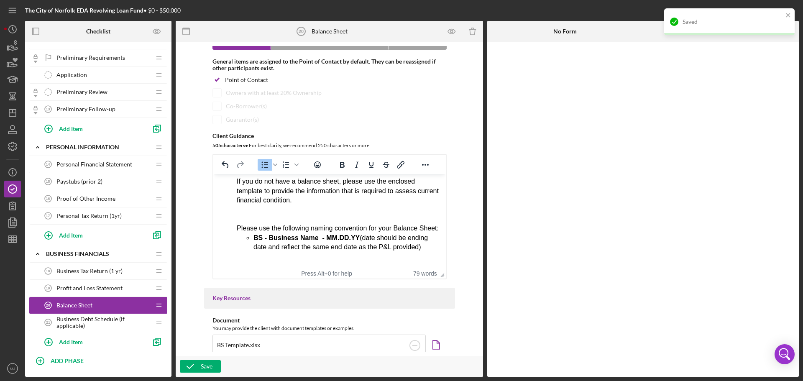 This screenshot has width=803, height=381. I want to click on div: Client Guidance, so click(330, 136).